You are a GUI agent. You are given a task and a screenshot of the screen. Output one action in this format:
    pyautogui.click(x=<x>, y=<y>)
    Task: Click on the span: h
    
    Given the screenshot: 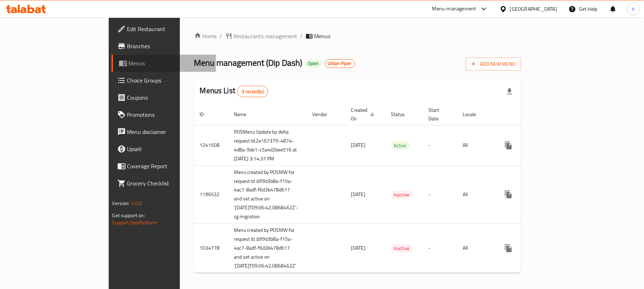 What is the action you would take?
    pyautogui.click(x=634, y=9)
    